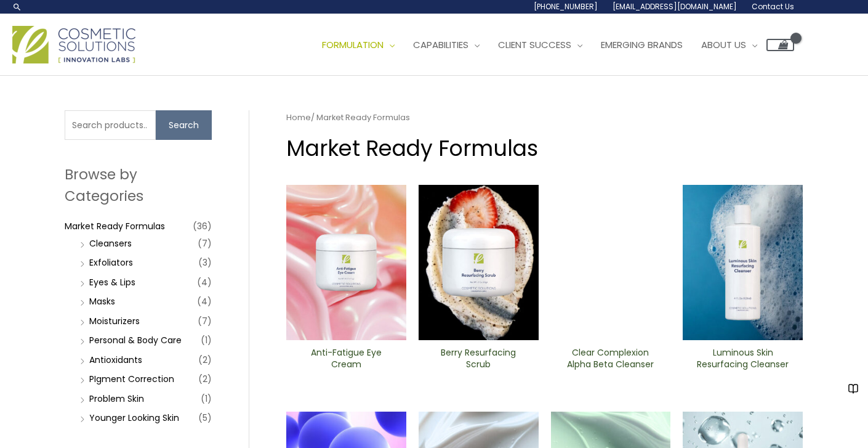 This screenshot has width=868, height=448. Describe the element at coordinates (346, 361) in the screenshot. I see `a: Anti-Fatigue Eye Cream` at that location.